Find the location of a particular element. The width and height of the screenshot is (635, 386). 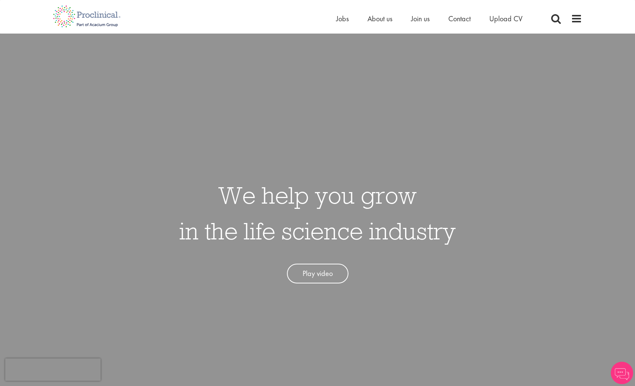

h1: We help you grow in the life science industry is located at coordinates (318, 213).